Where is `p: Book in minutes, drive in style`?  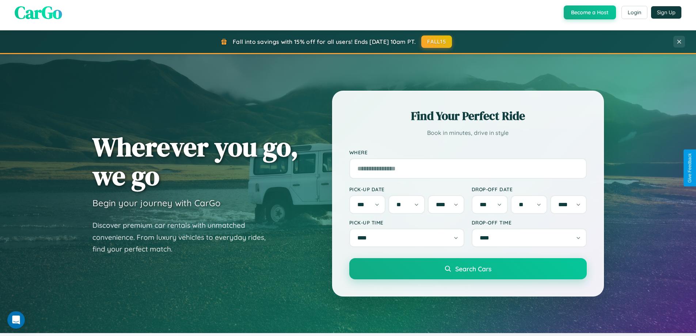
p: Book in minutes, drive in style is located at coordinates (468, 133).